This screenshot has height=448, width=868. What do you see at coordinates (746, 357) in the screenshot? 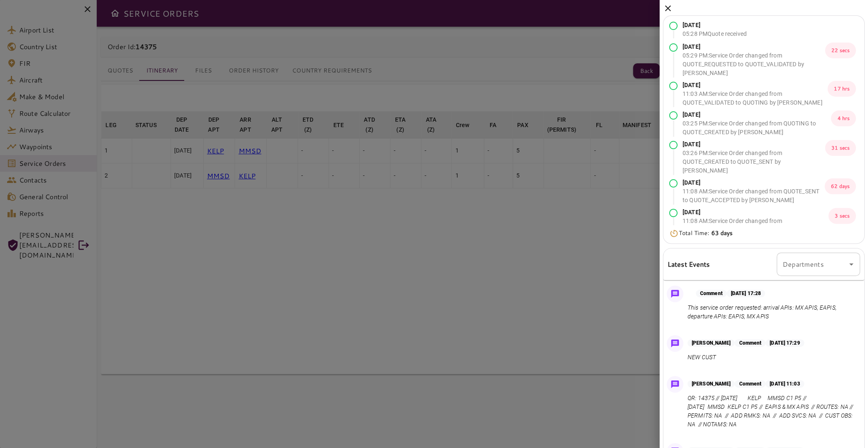
I see `p: NEW CUST` at bounding box center [746, 357].